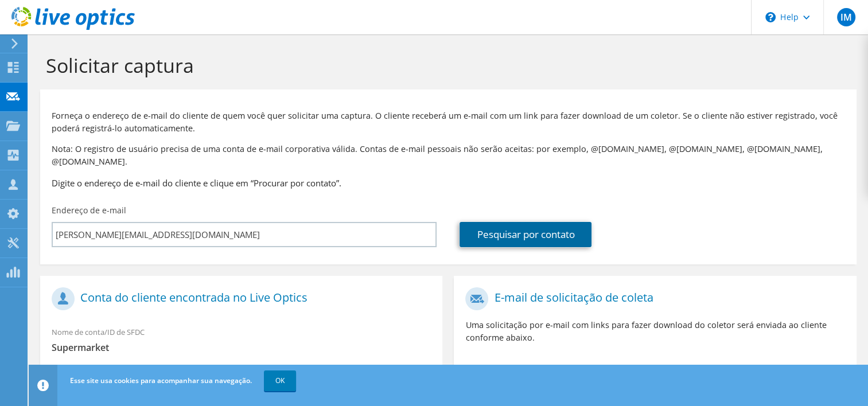  What do you see at coordinates (448, 183) in the screenshot?
I see `h3: Digite o endereço de e-mail do cliente e clique em “Procurar por contato”.` at bounding box center [448, 183].